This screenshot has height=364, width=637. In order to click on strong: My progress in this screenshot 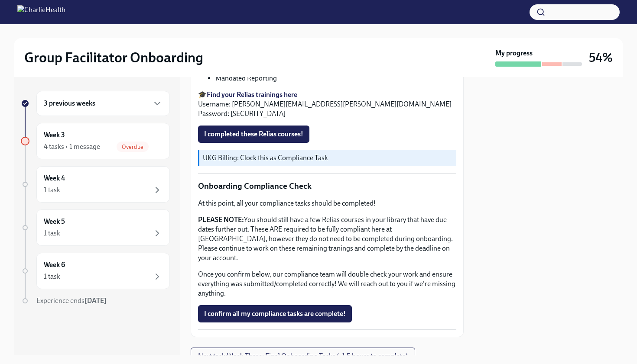, I will do `click(514, 53)`.